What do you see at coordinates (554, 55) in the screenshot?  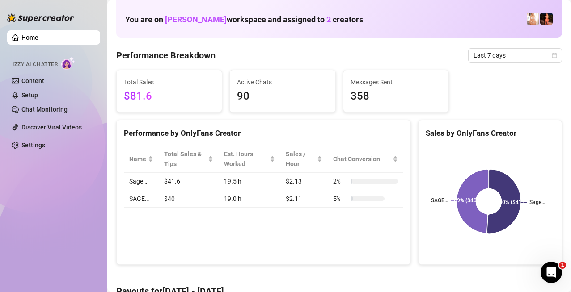 I see `span: calendar` at bounding box center [554, 55].